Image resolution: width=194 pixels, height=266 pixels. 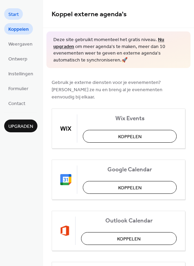 What do you see at coordinates (66, 129) in the screenshot?
I see `img: wix` at bounding box center [66, 129].